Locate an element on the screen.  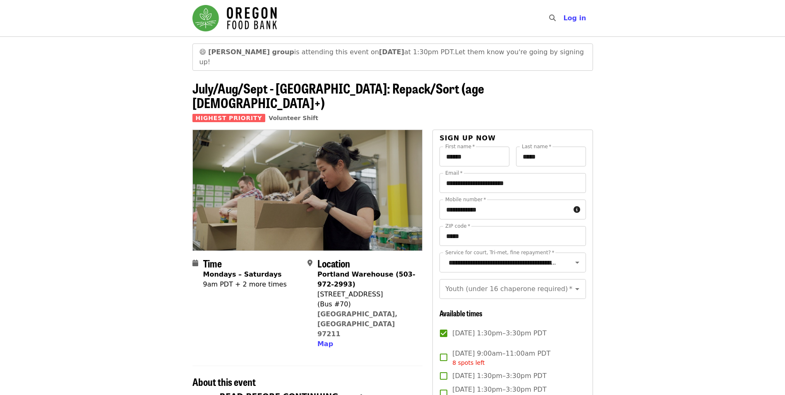
label: Mobile number is located at coordinates (466, 200).